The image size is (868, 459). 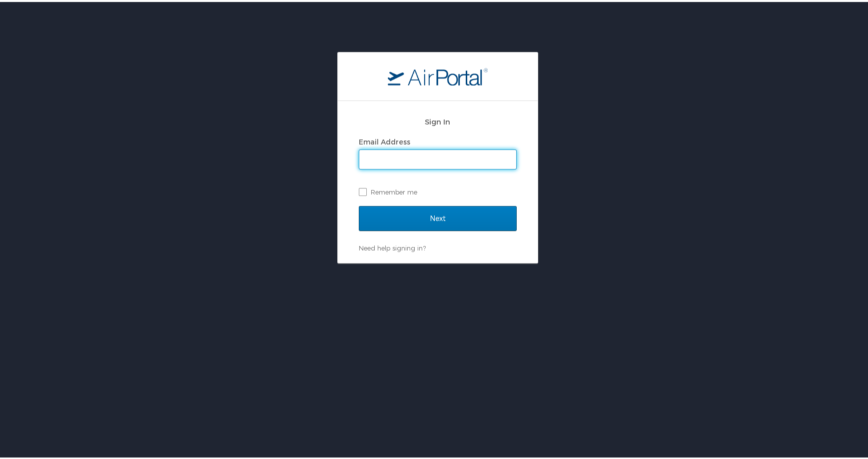 What do you see at coordinates (438, 190) in the screenshot?
I see `label: Remember me` at bounding box center [438, 190].